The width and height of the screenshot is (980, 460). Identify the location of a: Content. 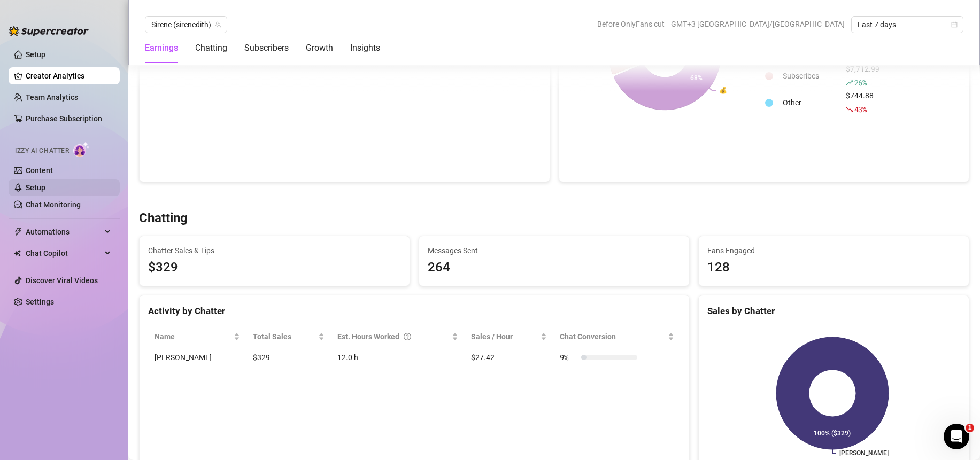
(39, 171).